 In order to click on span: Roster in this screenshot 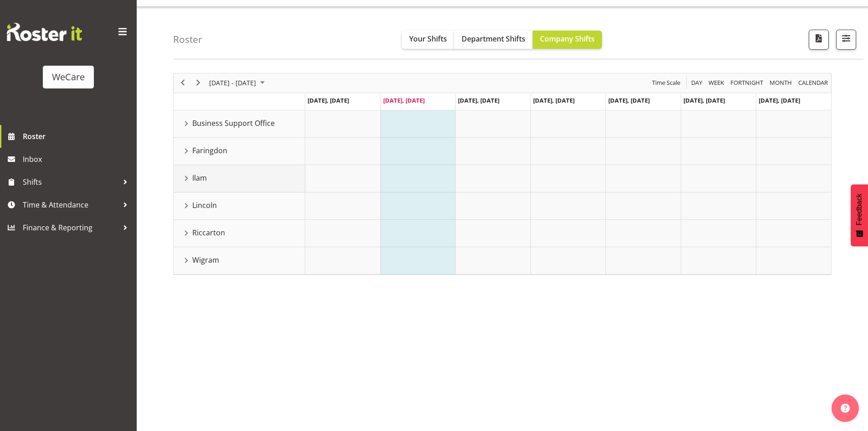, I will do `click(77, 136)`.